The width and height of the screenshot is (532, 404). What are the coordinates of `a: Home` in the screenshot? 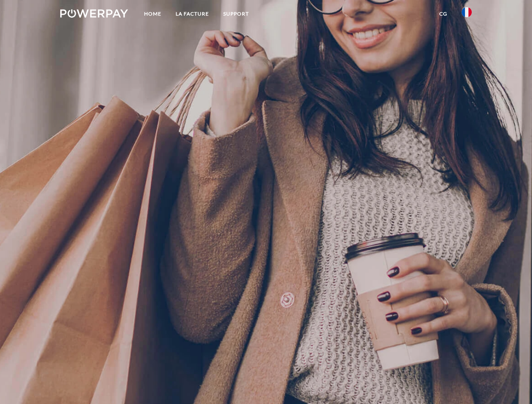 It's located at (153, 14).